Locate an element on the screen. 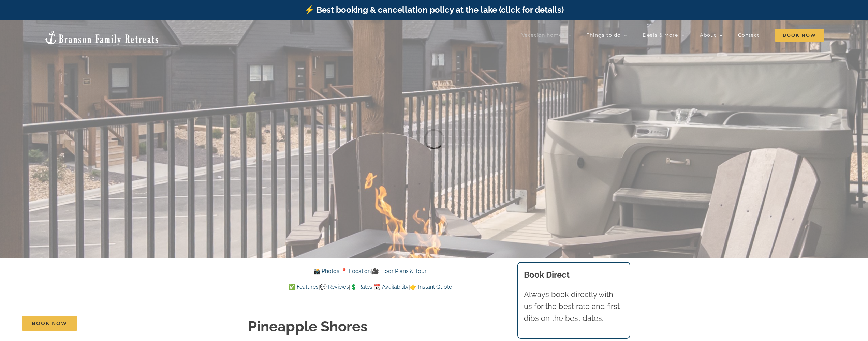 The height and width of the screenshot is (341, 868). a: Deals & More is located at coordinates (663, 35).